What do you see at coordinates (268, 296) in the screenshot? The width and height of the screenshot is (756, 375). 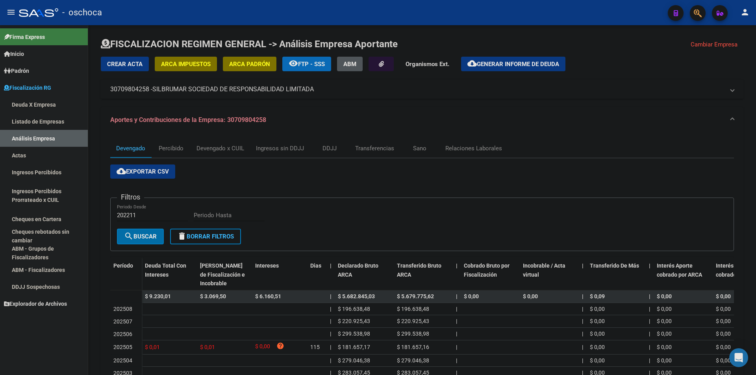 I see `span: $ 6.160,51` at bounding box center [268, 296].